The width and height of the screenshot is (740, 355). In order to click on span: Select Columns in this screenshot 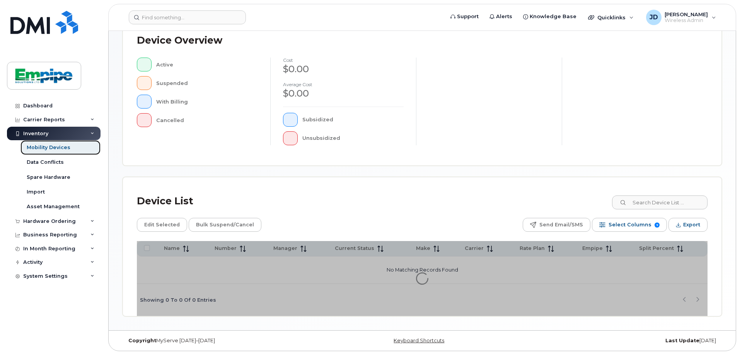, I will do `click(630, 225)`.